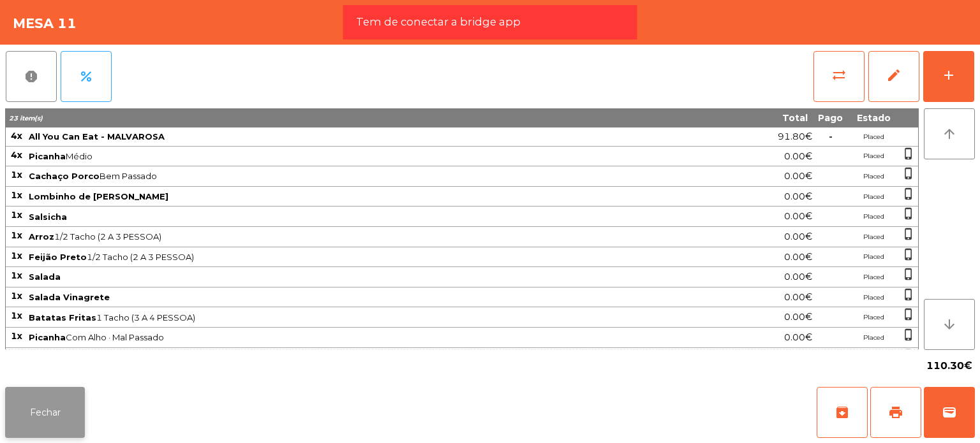  What do you see at coordinates (795, 136) in the screenshot?
I see `span: 91.80€` at bounding box center [795, 136].